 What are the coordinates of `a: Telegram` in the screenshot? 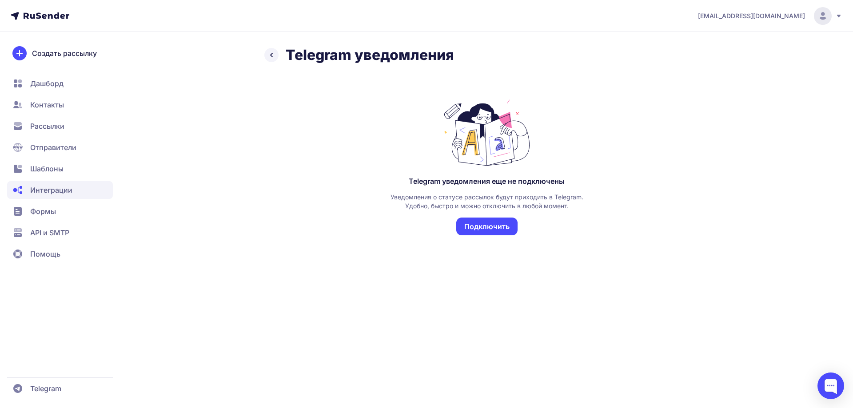 It's located at (60, 389).